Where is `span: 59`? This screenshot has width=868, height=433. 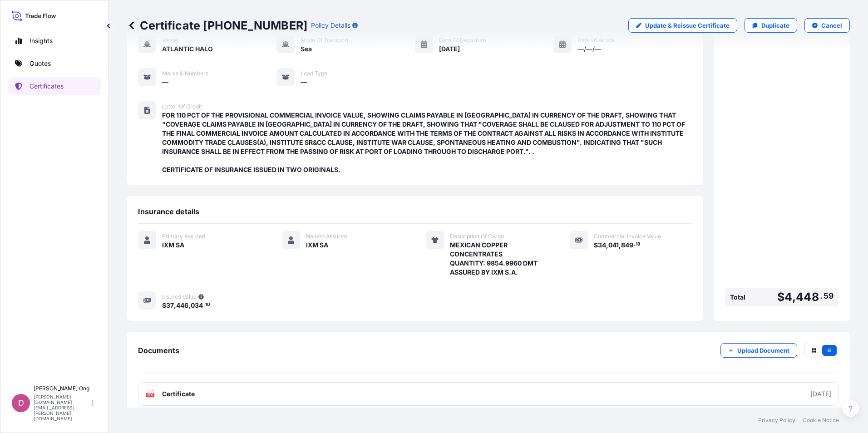 span: 59 is located at coordinates (829, 296).